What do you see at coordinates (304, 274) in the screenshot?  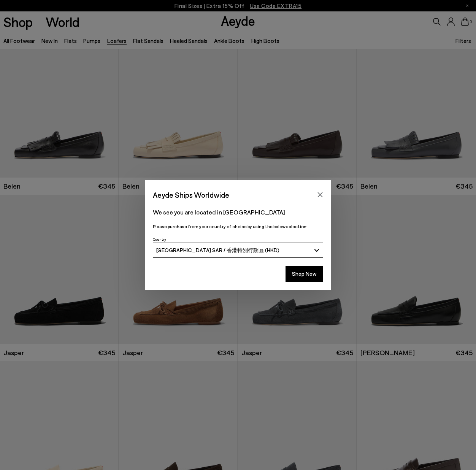 I see `button: Shop Now` at bounding box center [304, 274].